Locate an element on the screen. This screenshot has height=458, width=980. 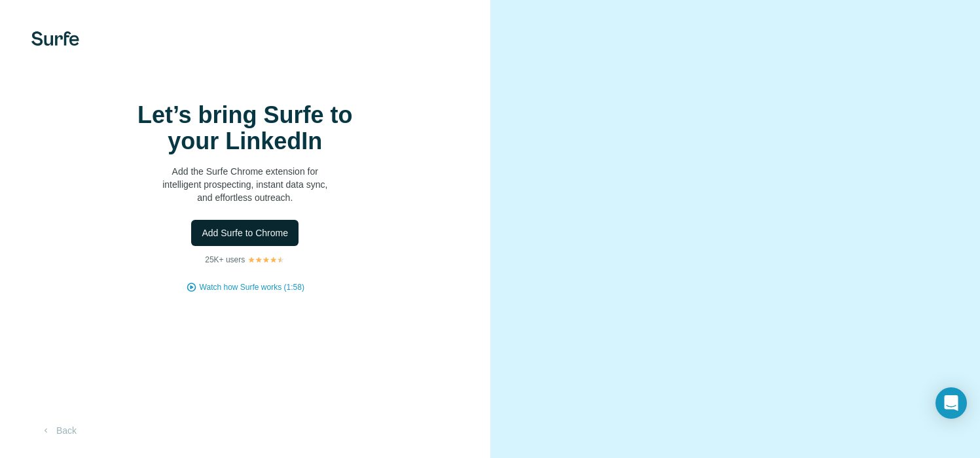
button: Add Surfe to Chrome is located at coordinates (245, 233).